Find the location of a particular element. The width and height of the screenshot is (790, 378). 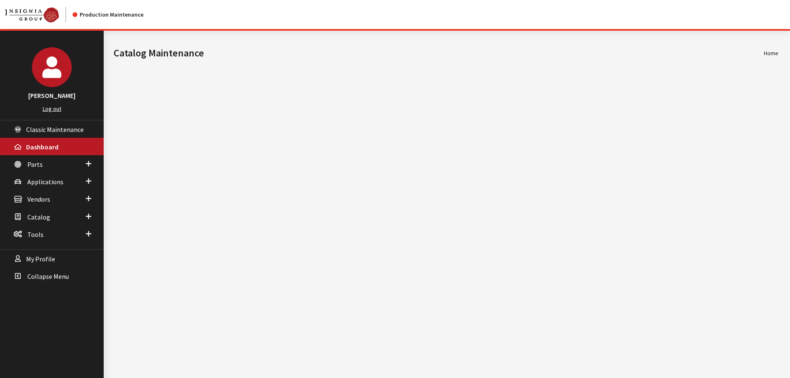

span: Dashboard is located at coordinates (42, 147).